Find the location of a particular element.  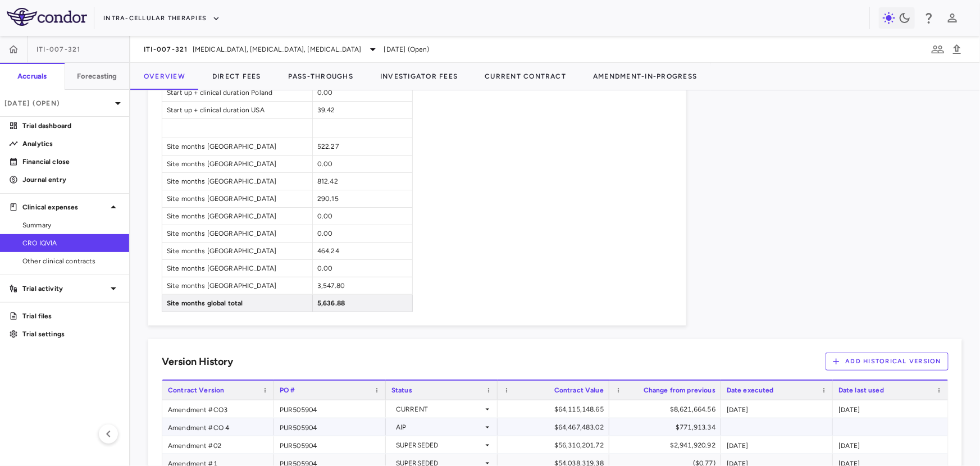

button: Amendment-In-Progress is located at coordinates (644, 77).